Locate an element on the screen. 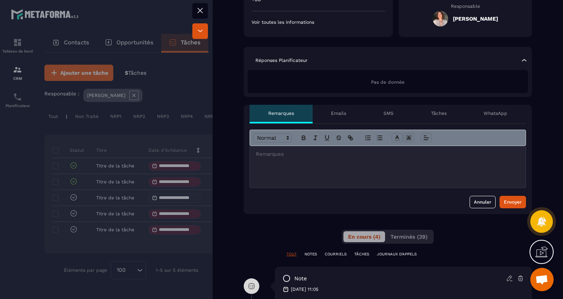  button: Terminés (39) is located at coordinates (409, 237).